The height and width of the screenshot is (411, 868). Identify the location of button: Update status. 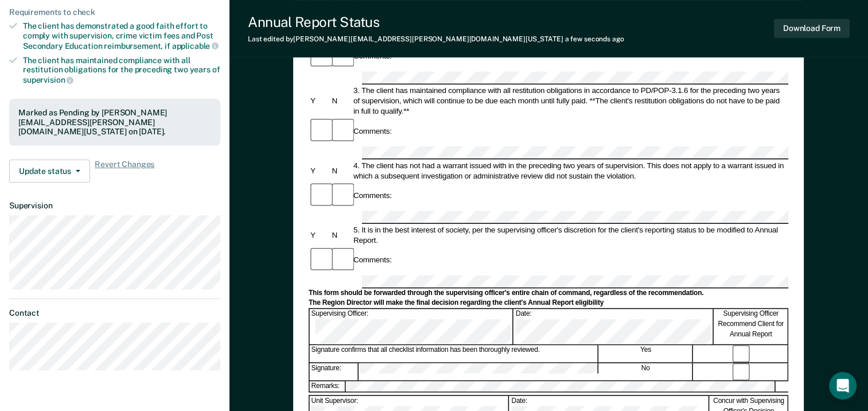
(50, 171).